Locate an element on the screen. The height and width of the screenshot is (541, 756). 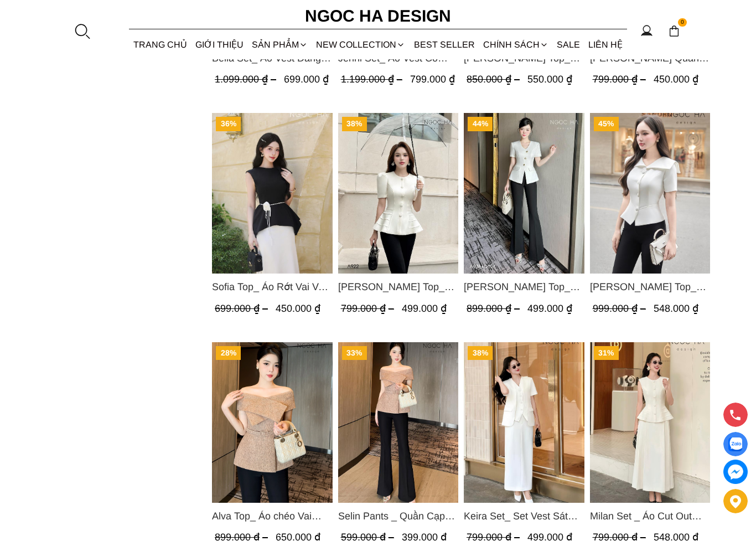
a: Link to Amy Top_ Áo Vạt Chéo Đính 3 Cúc Tay Cộc Màu Trắng A934 is located at coordinates (524, 286).